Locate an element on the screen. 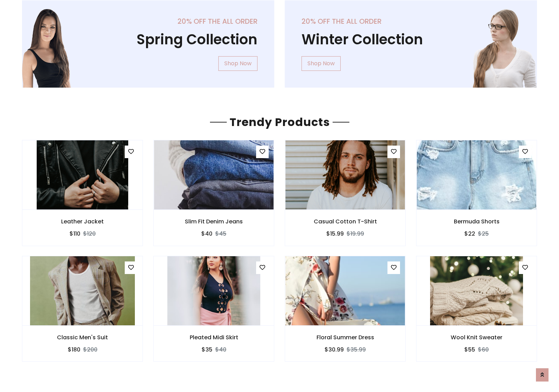 The height and width of the screenshot is (392, 559). h6: $22 is located at coordinates (469, 233).